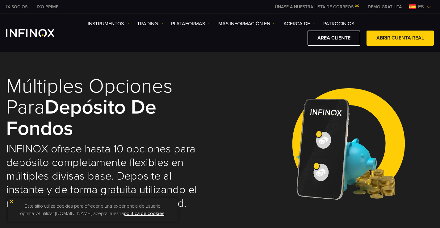 The image size is (440, 228). What do you see at coordinates (81, 118) in the screenshot?
I see `strong: Depósito de Fondos` at bounding box center [81, 118].